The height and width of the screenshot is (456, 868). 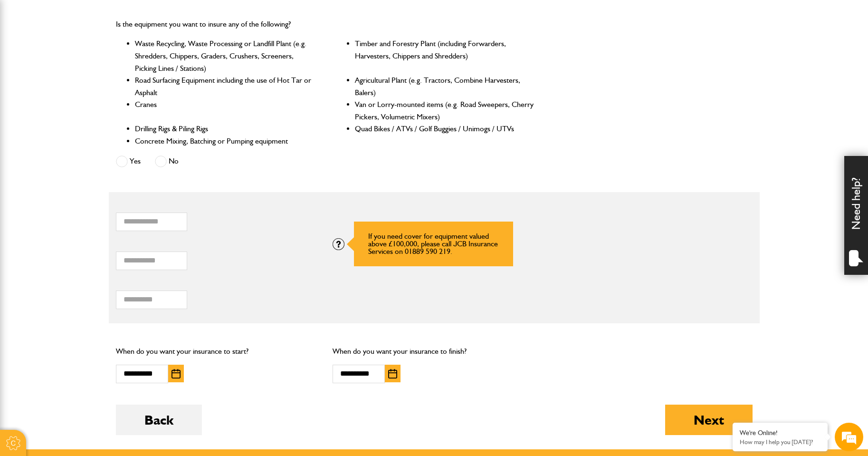 What do you see at coordinates (326, 24) in the screenshot?
I see `p: Is the equipment you want to insure any of the following?` at bounding box center [326, 24].